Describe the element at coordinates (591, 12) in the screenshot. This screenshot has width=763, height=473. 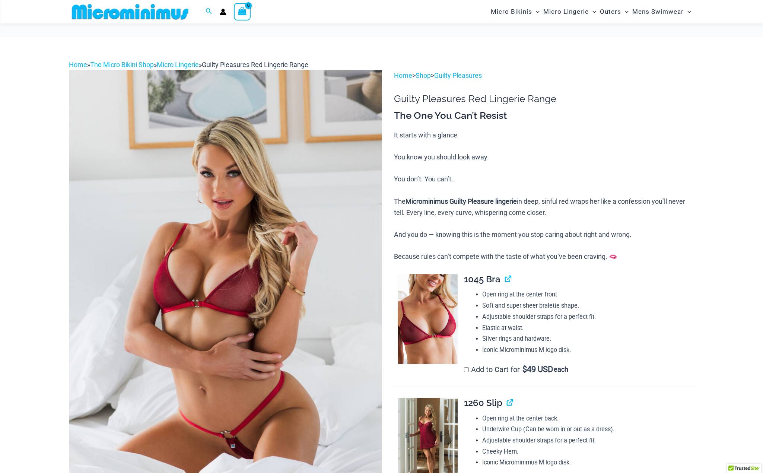
I see `nav: Site Navigation` at that location.